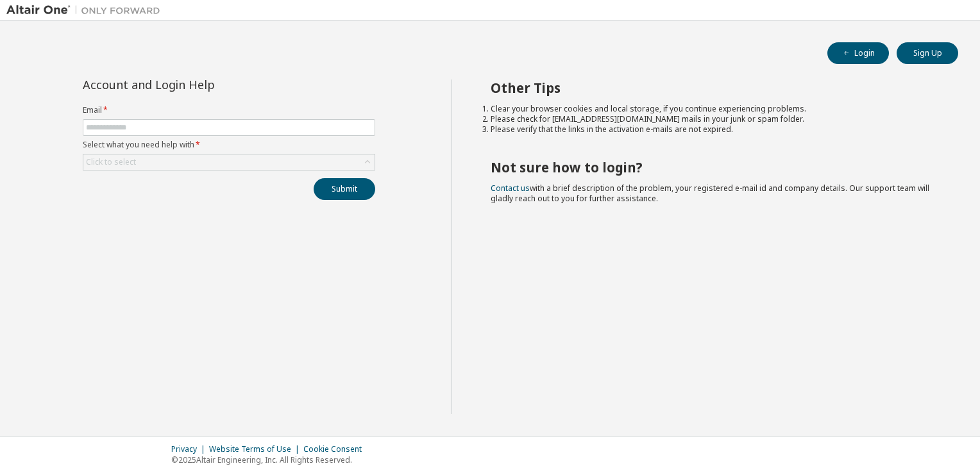  Describe the element at coordinates (710, 193) in the screenshot. I see `span: with a brief description of the problem, your registered e-mail id and company details. Our suppo...` at that location.